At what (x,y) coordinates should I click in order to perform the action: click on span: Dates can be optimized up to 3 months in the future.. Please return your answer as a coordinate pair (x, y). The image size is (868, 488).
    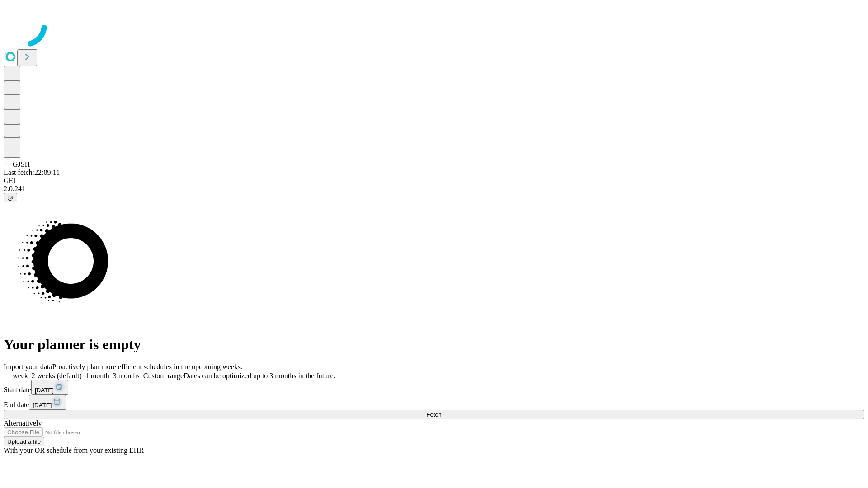
    Looking at the image, I should click on (259, 376).